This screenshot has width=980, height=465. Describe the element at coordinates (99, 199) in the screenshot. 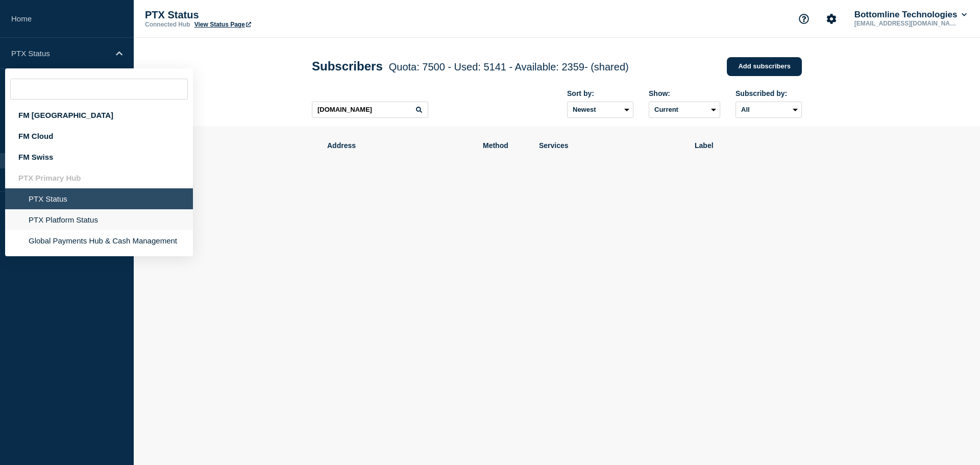

I see `li: PTX Status` at that location.